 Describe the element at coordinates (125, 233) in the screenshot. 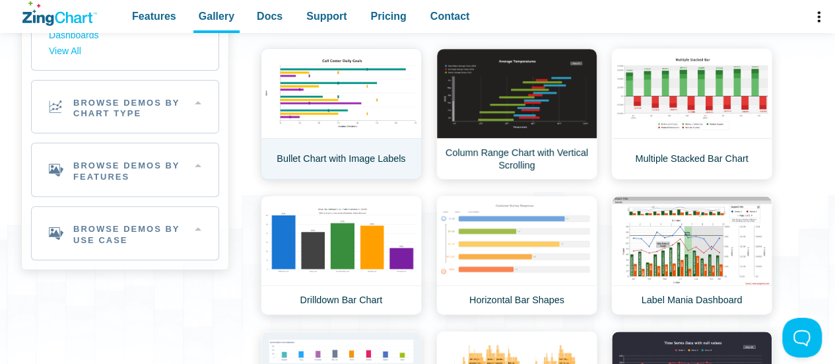

I see `h2: Browse Demos By Use Case` at that location.